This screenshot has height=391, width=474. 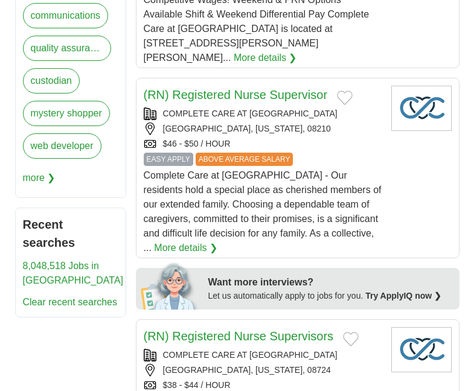 I want to click on a: (RN) Registered Nurse Supervisor, so click(x=235, y=95).